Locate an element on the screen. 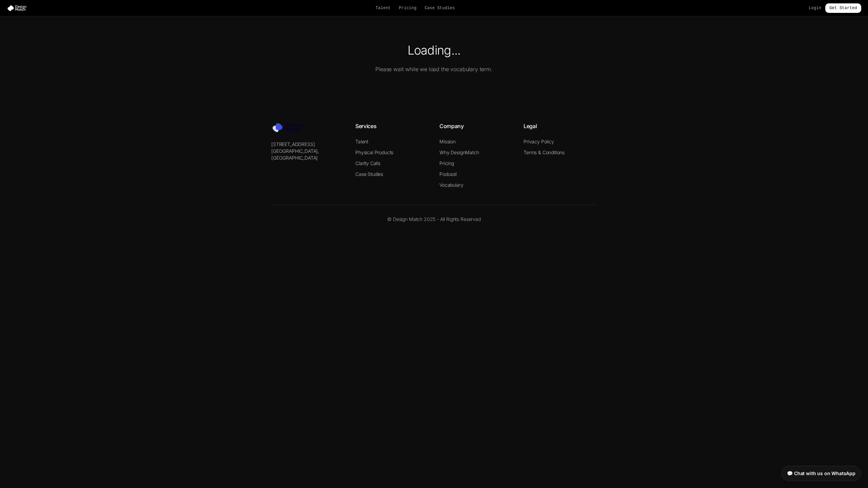 This screenshot has height=488, width=868. h1: Loading... is located at coordinates (434, 50).